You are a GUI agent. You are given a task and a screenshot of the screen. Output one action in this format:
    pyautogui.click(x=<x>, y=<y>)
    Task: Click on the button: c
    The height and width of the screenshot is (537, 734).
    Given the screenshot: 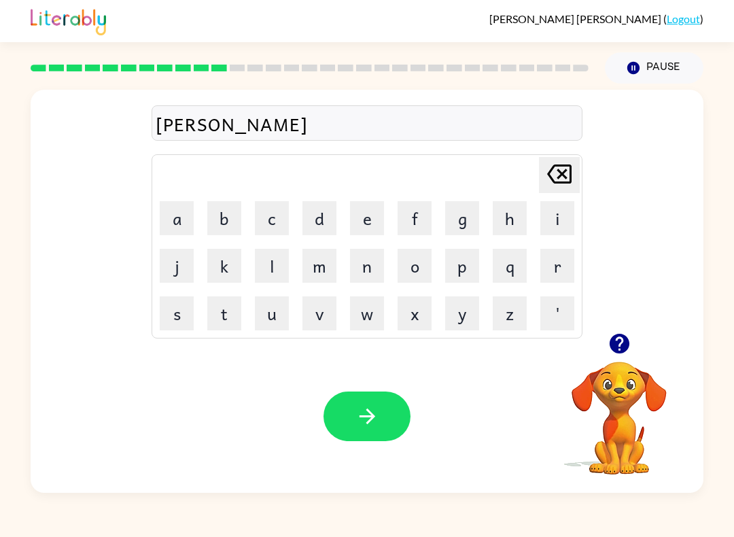 What is the action you would take?
    pyautogui.click(x=272, y=218)
    